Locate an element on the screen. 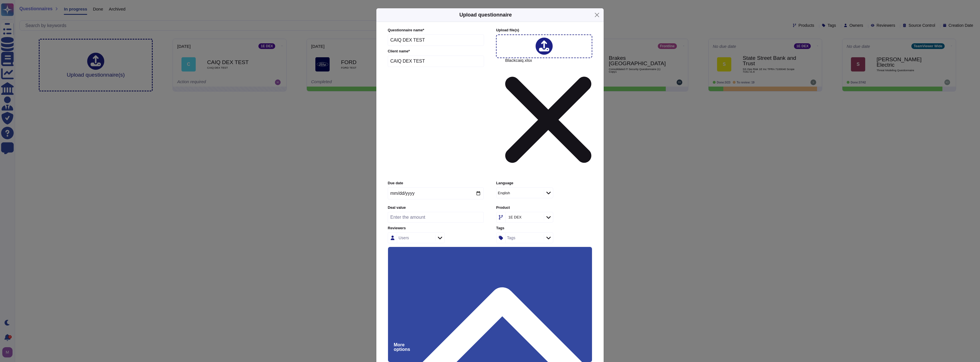  div: Users is located at coordinates (404, 238).